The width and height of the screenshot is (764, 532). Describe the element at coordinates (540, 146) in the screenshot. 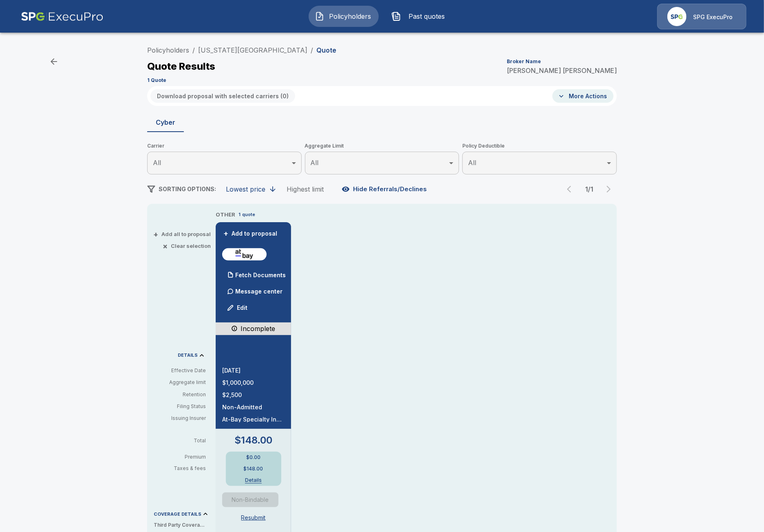

I see `span: Policy Deductible` at that location.